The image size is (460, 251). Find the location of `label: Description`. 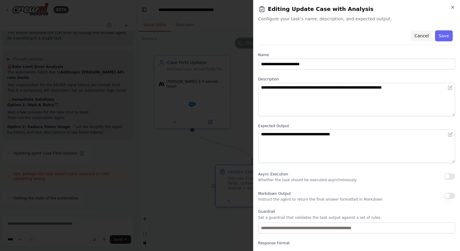

label: Description is located at coordinates (356, 79).